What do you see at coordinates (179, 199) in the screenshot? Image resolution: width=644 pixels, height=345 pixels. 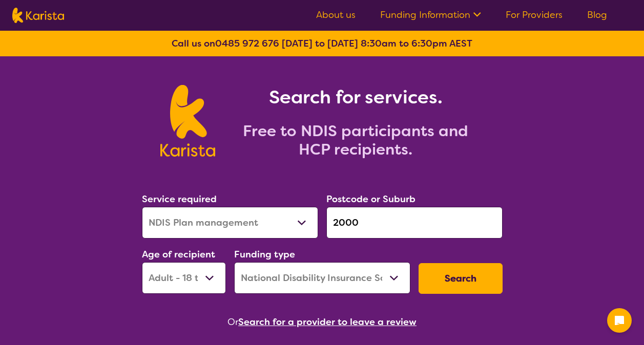 I see `label: Service required` at bounding box center [179, 199].